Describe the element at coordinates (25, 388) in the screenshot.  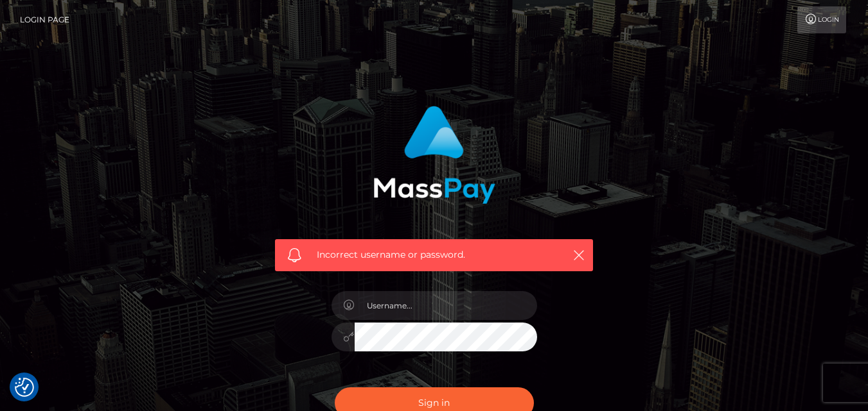
I see `button: Consent Preferences` at that location.